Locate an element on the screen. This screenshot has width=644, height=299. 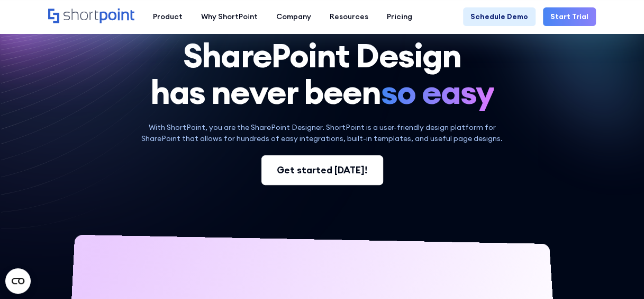
span: so easy is located at coordinates (437, 92).